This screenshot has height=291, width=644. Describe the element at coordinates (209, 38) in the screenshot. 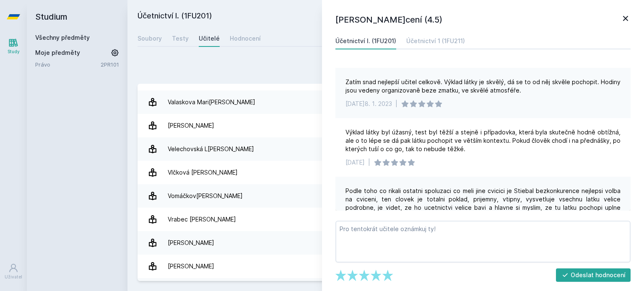

I see `a: Učitelé` at that location.